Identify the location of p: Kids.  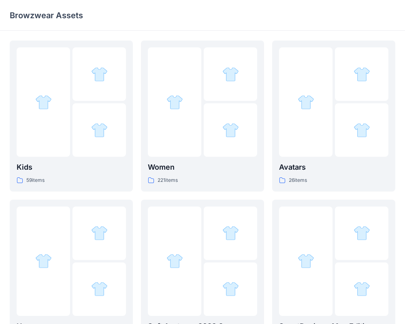
(71, 167).